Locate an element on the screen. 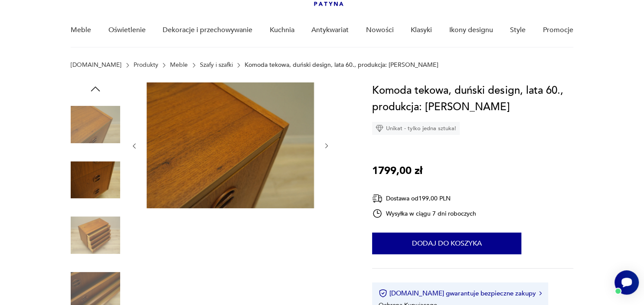  a: Dekoracje i przechowywanie is located at coordinates (207, 30).